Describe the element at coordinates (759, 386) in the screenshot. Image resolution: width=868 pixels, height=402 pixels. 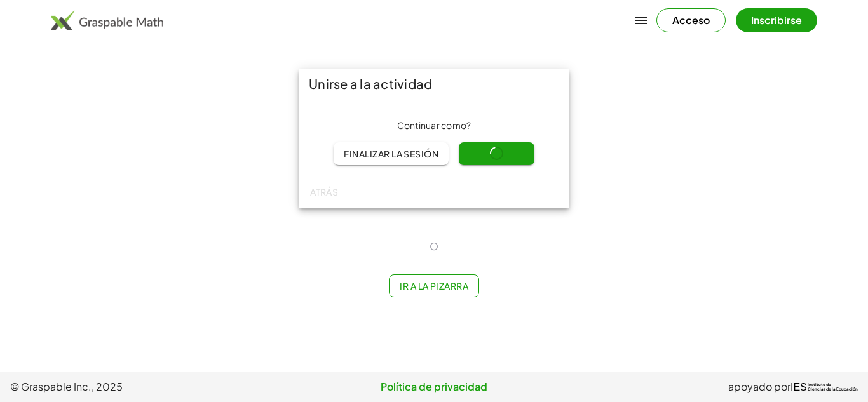
I see `font: apoyado por` at that location.